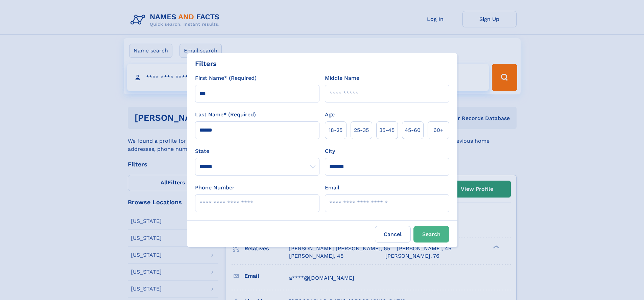 The height and width of the screenshot is (300, 644). Describe the element at coordinates (438, 130) in the screenshot. I see `span: 60+` at that location.